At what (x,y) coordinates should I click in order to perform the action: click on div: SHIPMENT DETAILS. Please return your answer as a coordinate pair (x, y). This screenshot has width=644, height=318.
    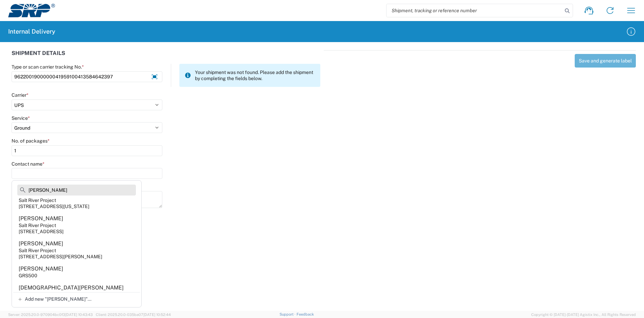
    Looking at the image, I should click on (166, 57).